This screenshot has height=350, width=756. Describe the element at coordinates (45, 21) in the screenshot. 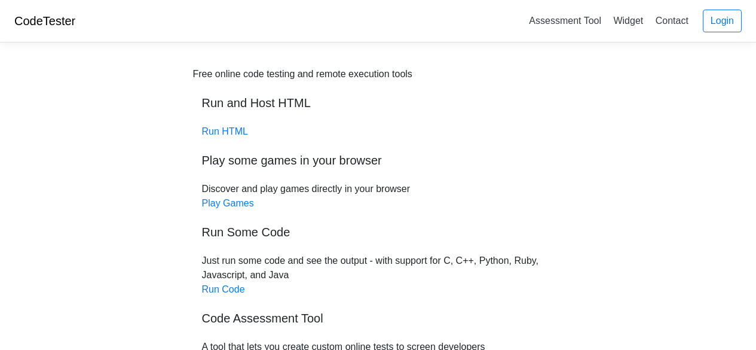

I see `a: CodeTester` at that location.